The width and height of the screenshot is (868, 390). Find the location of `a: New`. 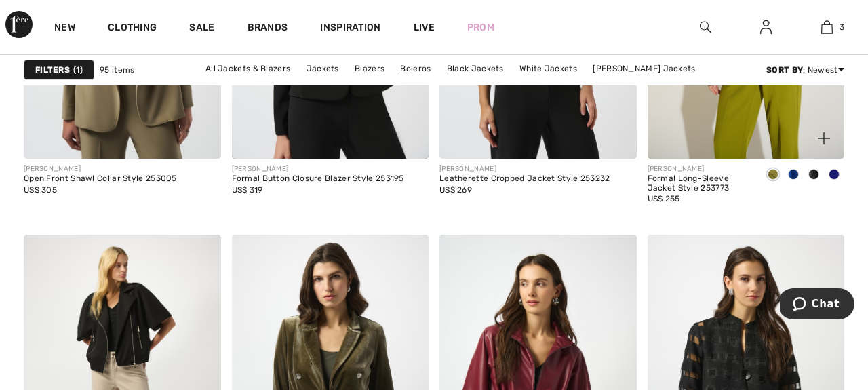

a: New is located at coordinates (65, 28).